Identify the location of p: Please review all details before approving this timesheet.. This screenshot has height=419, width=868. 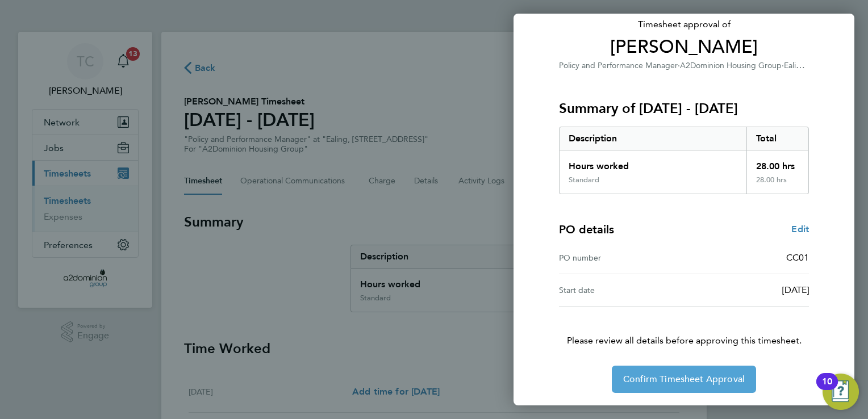
(684, 327).